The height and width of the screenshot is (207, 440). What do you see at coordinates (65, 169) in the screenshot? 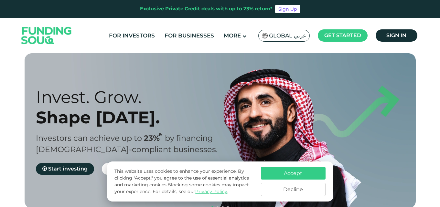
I see `a: Start investing` at bounding box center [65, 169].